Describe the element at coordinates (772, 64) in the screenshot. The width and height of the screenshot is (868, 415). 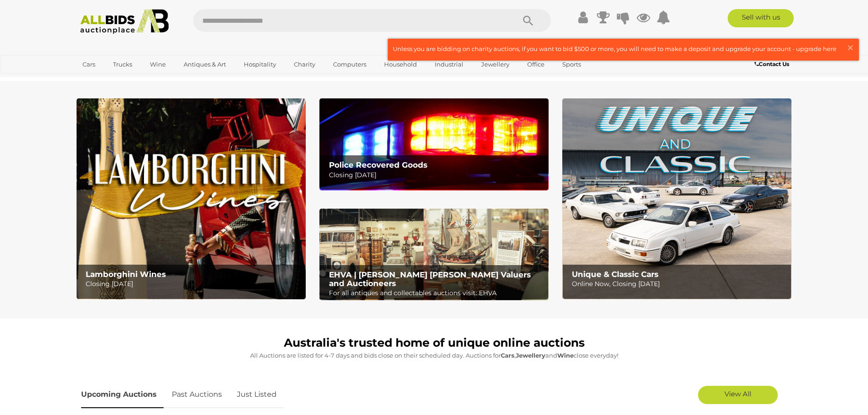
I see `a: Contact Us` at that location.